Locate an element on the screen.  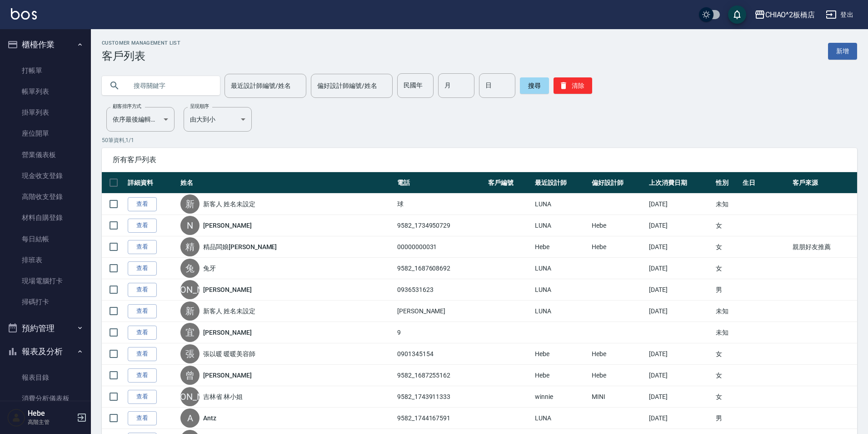
th: 詳細資料 is located at coordinates (151, 182).